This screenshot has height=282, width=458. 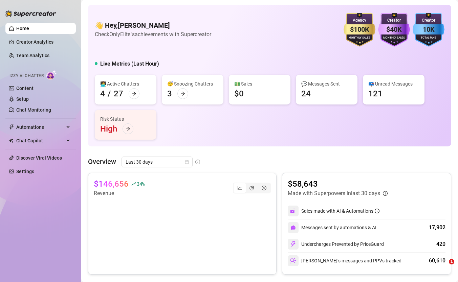 I want to click on div: $100K, so click(x=359, y=29).